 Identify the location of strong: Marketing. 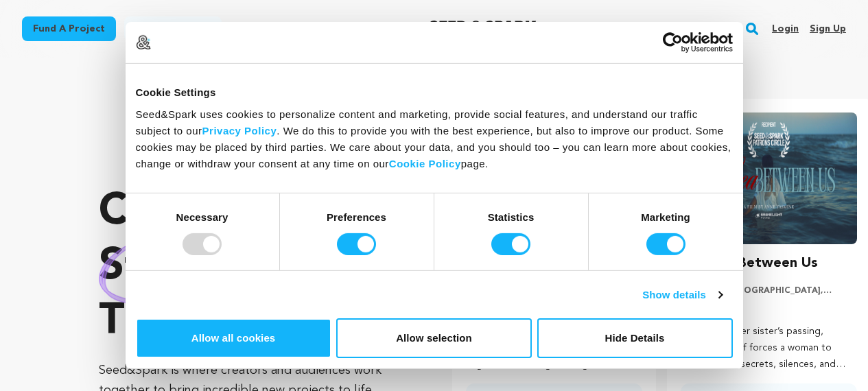
(666, 216).